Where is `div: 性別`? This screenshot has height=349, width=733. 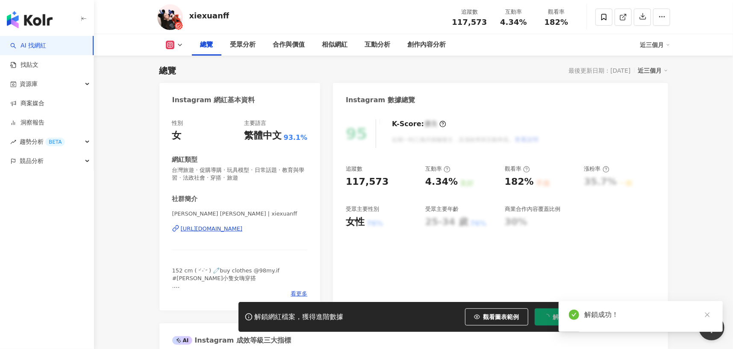
div: 性別 is located at coordinates (178, 123).